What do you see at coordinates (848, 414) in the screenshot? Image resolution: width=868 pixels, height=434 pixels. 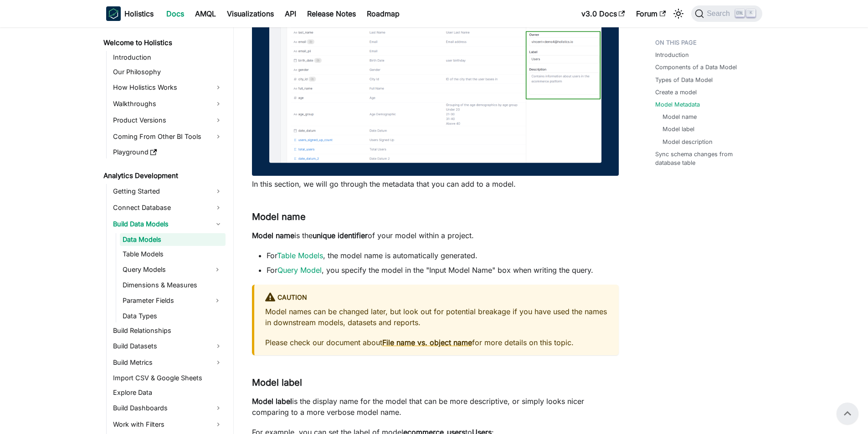 I see `button: Scroll back to top` at bounding box center [848, 414].